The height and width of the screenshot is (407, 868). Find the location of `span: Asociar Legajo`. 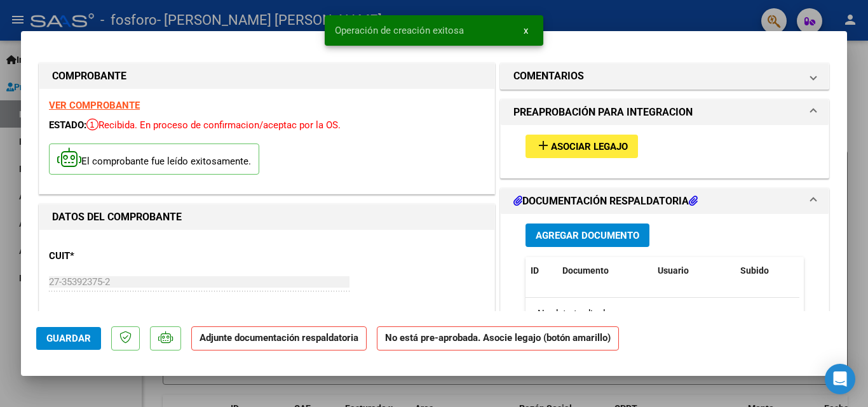

span: Asociar Legajo is located at coordinates (589, 147).